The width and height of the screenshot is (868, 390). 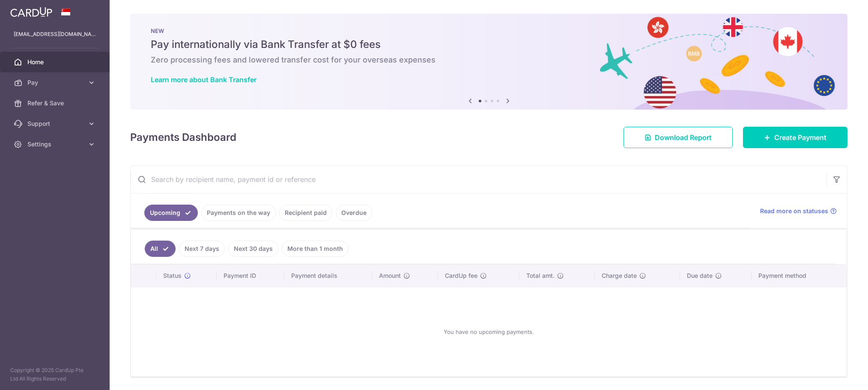 I want to click on span: Amount, so click(x=390, y=276).